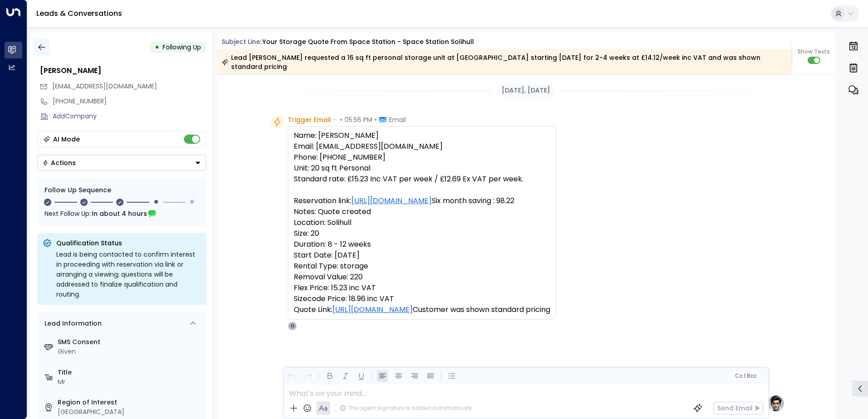 The image size is (868, 419). What do you see at coordinates (122, 213) in the screenshot?
I see `div: Next Follow Up:` at bounding box center [122, 213].